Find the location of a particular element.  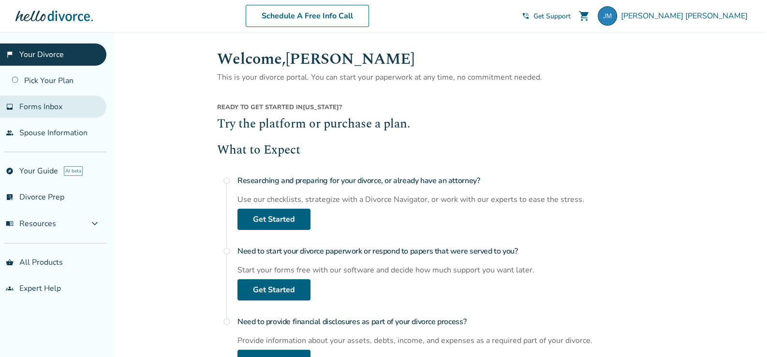

span: inbox is located at coordinates (10, 107).